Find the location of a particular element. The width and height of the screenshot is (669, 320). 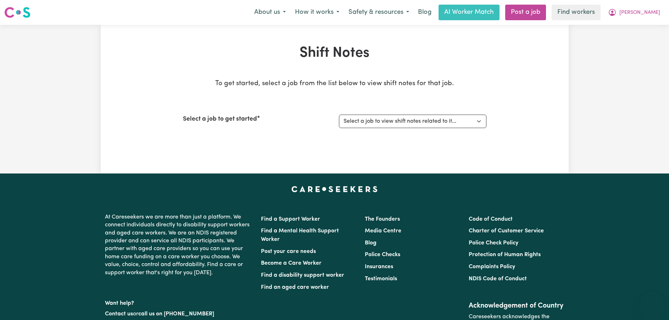

button: Safety & resources is located at coordinates (379, 12).